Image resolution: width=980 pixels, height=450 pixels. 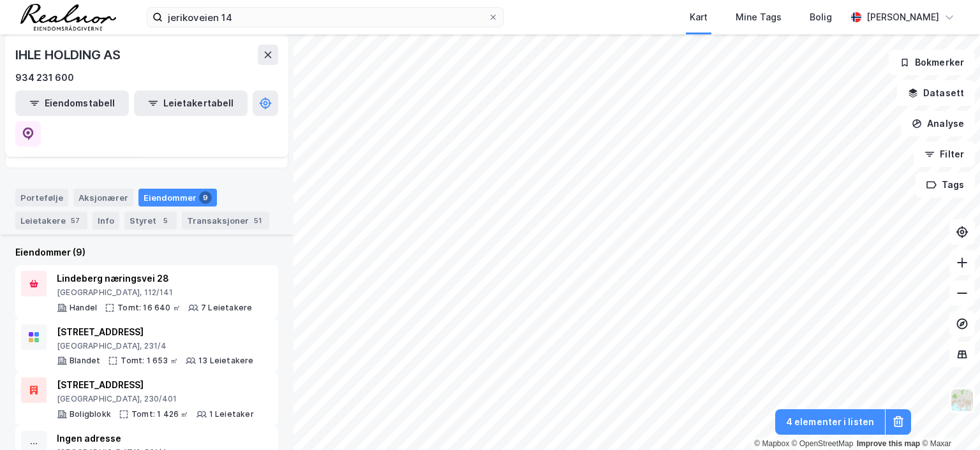 What do you see at coordinates (147, 252) in the screenshot?
I see `div: Eiendommer (9)` at bounding box center [147, 252].